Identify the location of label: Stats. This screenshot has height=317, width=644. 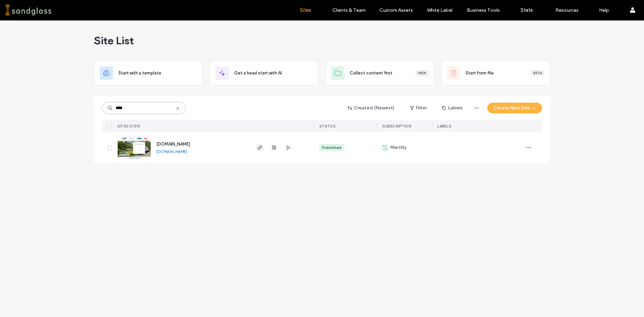
(526, 10).